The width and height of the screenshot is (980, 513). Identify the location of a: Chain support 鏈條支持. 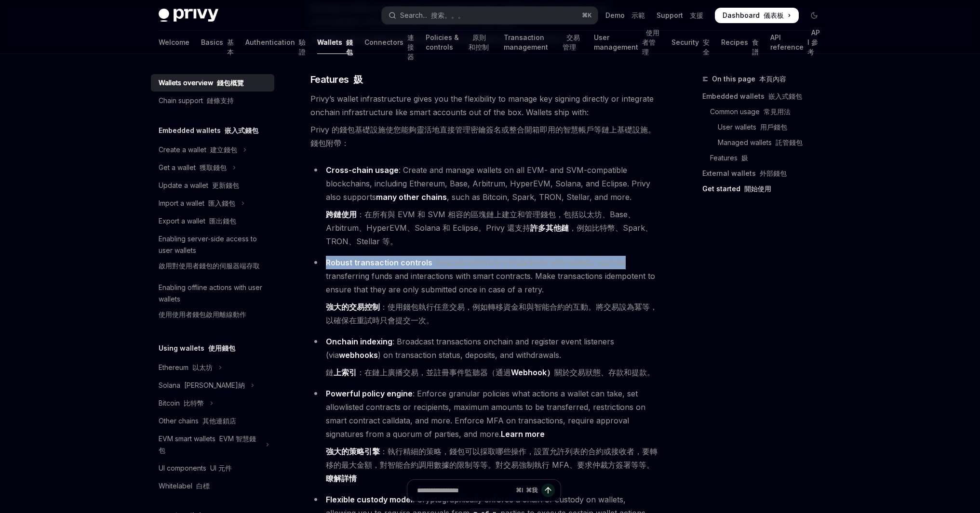
(213, 101).